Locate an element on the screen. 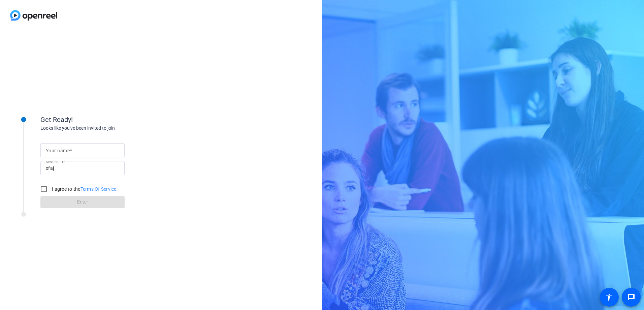 The image size is (644, 310). label: I agree to the is located at coordinates (83, 189).